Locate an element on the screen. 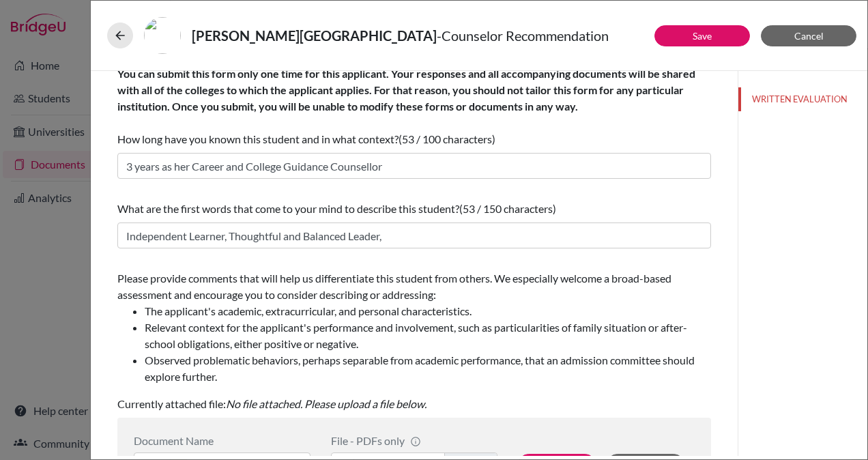 Image resolution: width=868 pixels, height=460 pixels. span: What are the first words that come to your mind to describe this student? is located at coordinates (288, 208).